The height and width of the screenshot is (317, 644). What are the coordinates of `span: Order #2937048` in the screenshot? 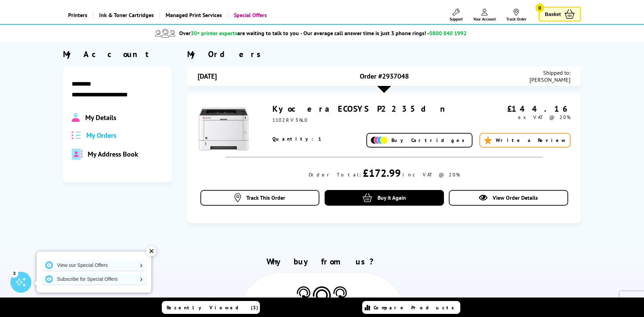 It's located at (384, 76).